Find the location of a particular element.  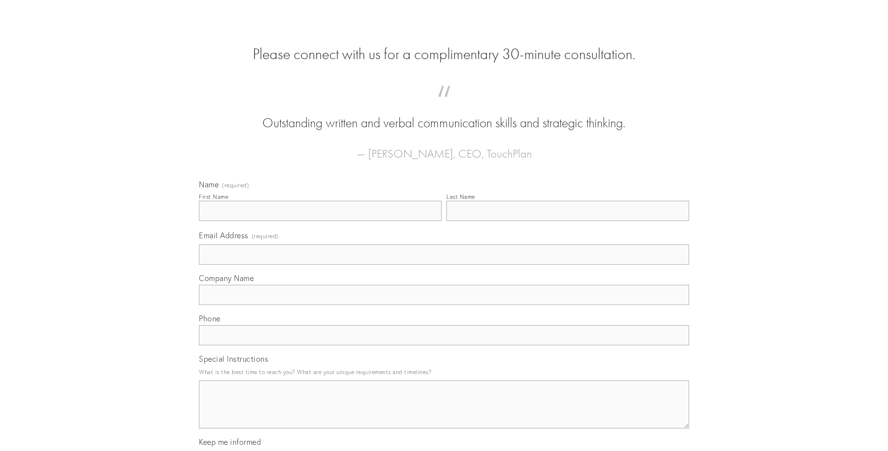

span: Name is located at coordinates (209, 185).